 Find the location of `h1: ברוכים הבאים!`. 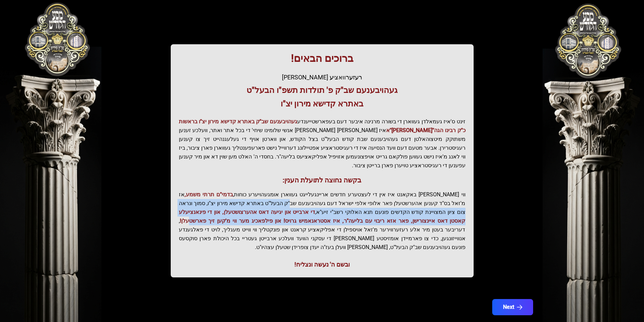

h1: ברוכים הבאים! is located at coordinates (322, 58).